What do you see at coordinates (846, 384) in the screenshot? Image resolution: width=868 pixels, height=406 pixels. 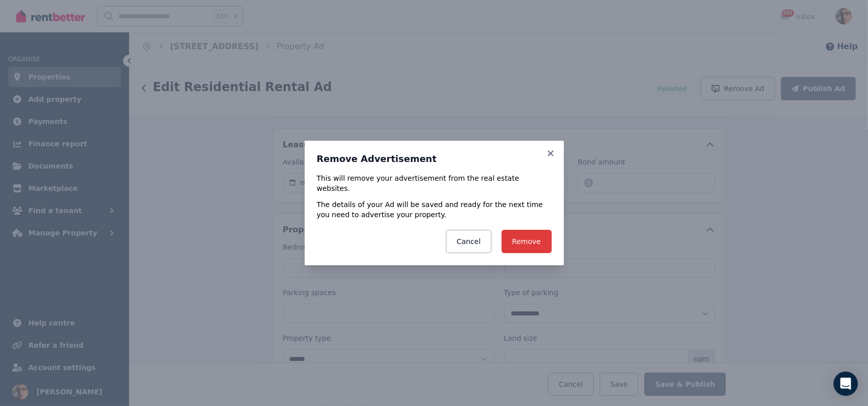 I see `div: Open Intercom Messenger` at bounding box center [846, 384].